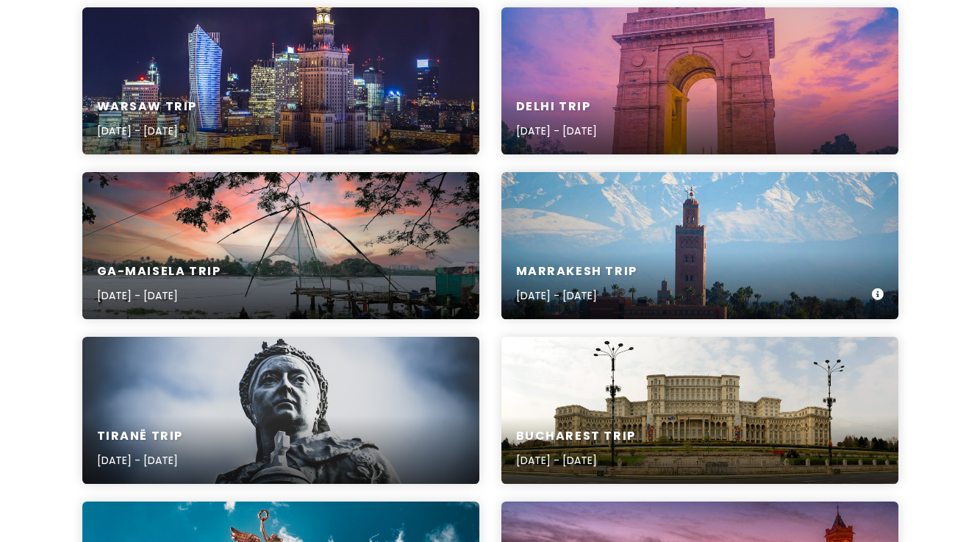 The height and width of the screenshot is (542, 980). I want to click on h6: Tiranë Trip, so click(141, 437).